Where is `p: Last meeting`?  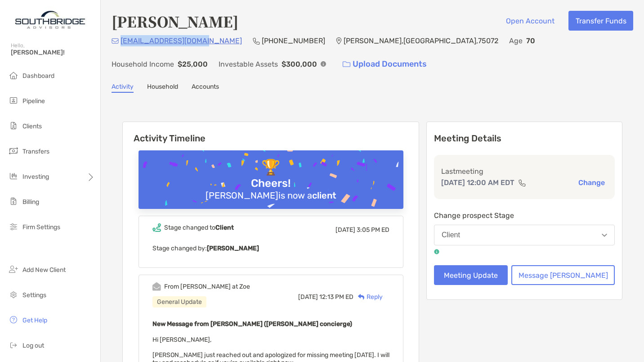
p: Last meeting is located at coordinates (524, 171).